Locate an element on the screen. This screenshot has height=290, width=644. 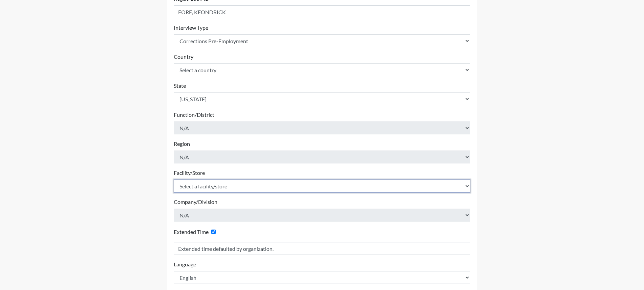
div: Checking this box will provide the interviewee with an accomodation of extra time to answer each ... is located at coordinates (196, 232).